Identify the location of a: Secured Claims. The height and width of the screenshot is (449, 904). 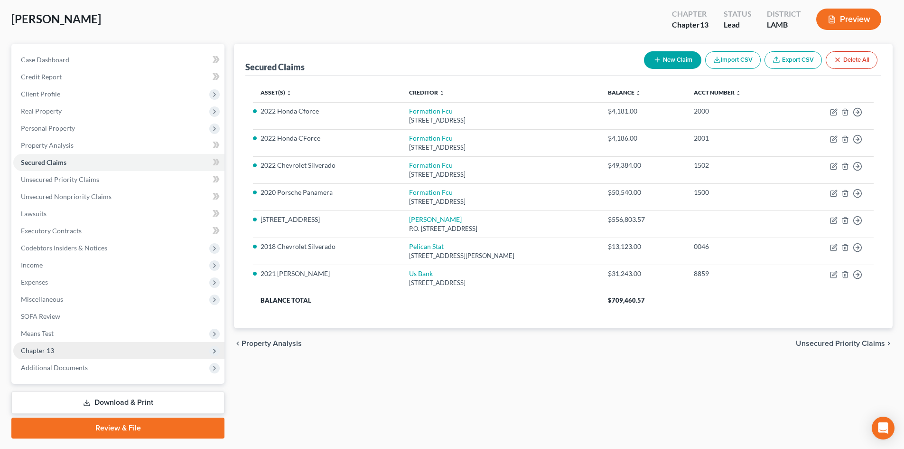
(119, 162).